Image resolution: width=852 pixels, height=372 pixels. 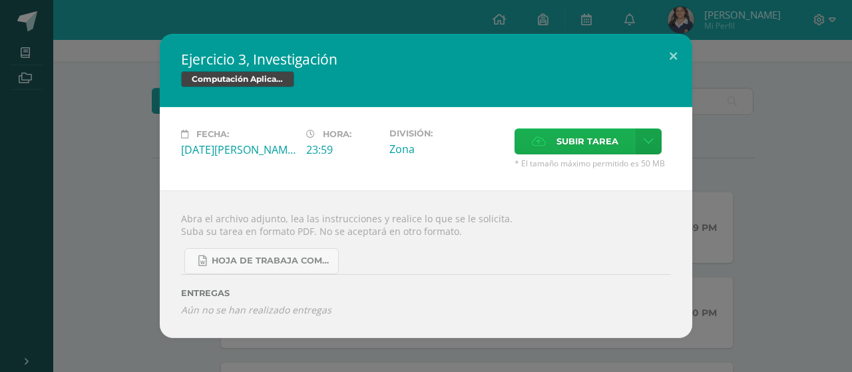 I want to click on span: Computación Aplicada, so click(x=238, y=79).